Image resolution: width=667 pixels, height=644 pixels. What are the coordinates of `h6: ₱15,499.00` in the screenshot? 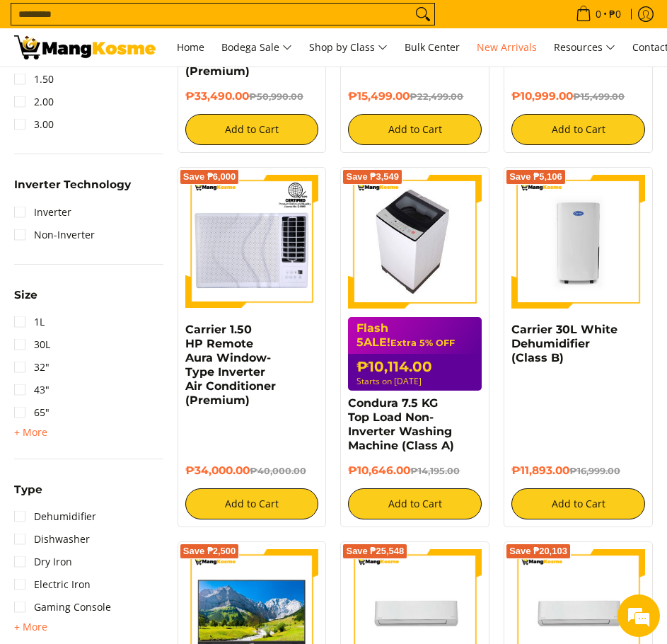 It's located at (414, 96).